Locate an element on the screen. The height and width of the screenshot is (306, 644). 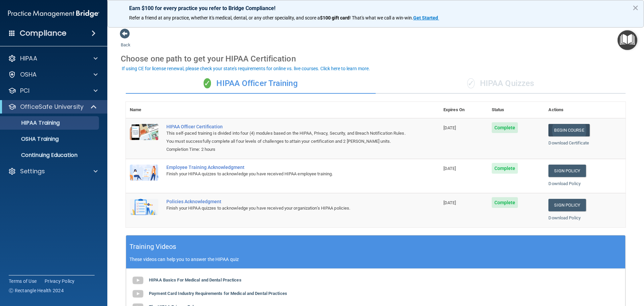
div: This self-paced training is divided into four (4) modules based on the HIPAA, Privacy, Security, ... is located at coordinates (286, 137).